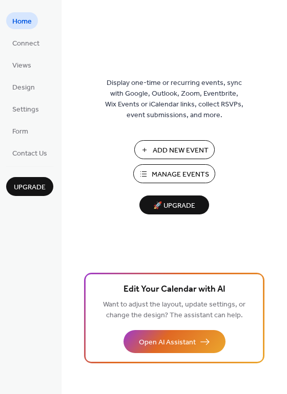 This screenshot has height=394, width=287. Describe the element at coordinates (174, 290) in the screenshot. I see `span: Edit Your Calendar with AI` at that location.